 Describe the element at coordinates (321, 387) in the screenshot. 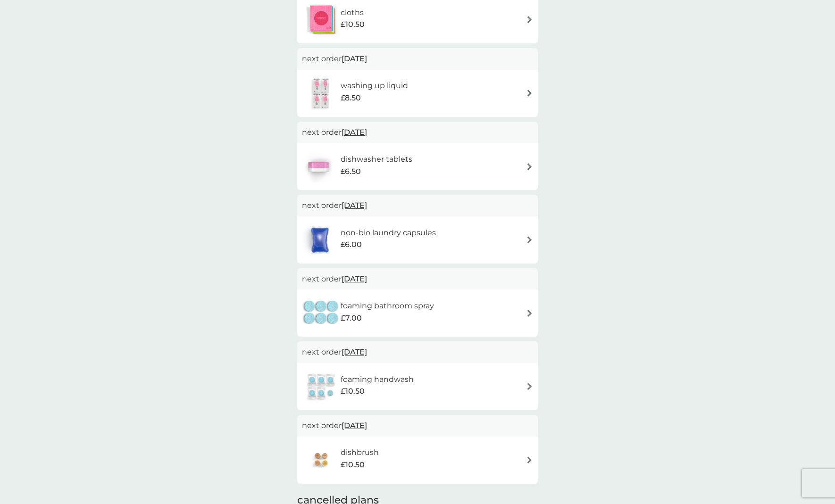

I see `img: foaming handwash` at that location.